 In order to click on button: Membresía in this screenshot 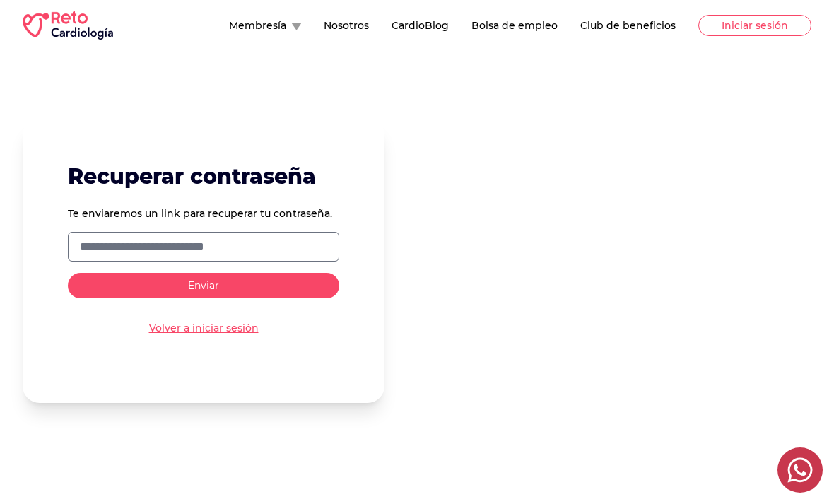, I will do `click(265, 26)`.